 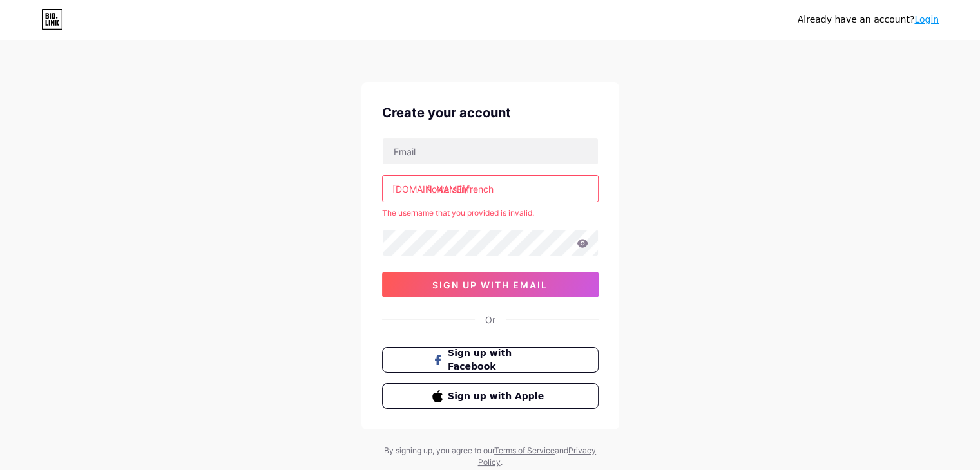 I want to click on span: Sign up with Apple, so click(x=497, y=396).